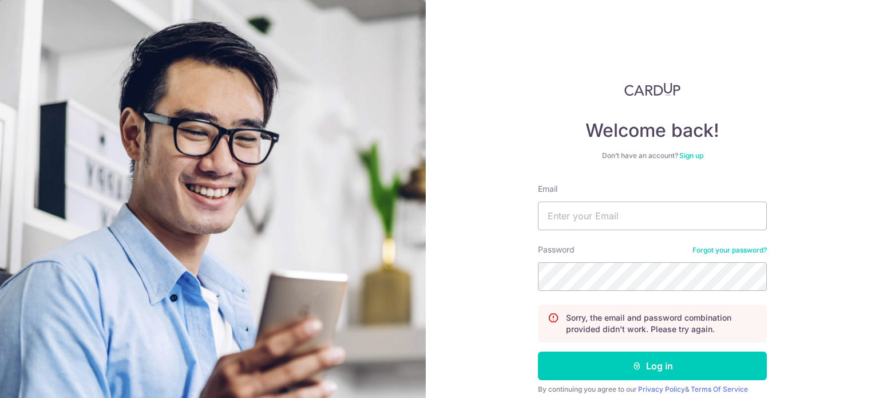  What do you see at coordinates (556, 250) in the screenshot?
I see `label: Password` at bounding box center [556, 250].